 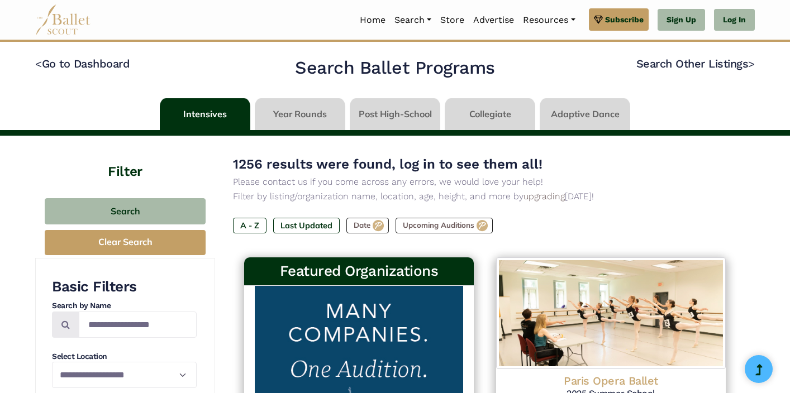 I want to click on a: Store, so click(x=452, y=20).